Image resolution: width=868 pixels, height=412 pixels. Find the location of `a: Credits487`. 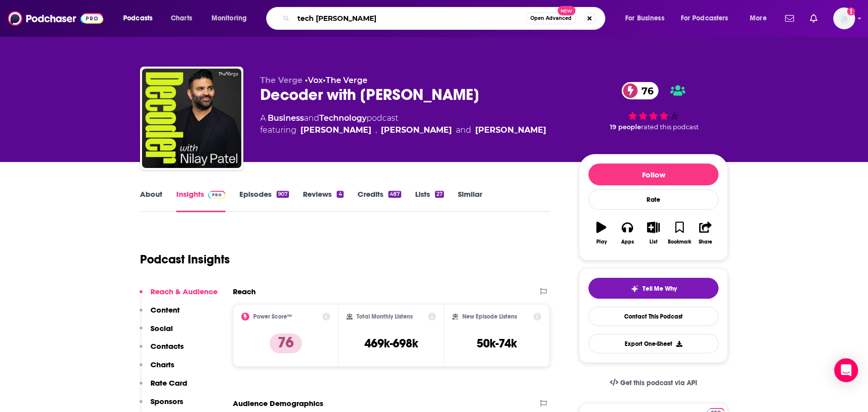

a: Credits487 is located at coordinates (379, 201).